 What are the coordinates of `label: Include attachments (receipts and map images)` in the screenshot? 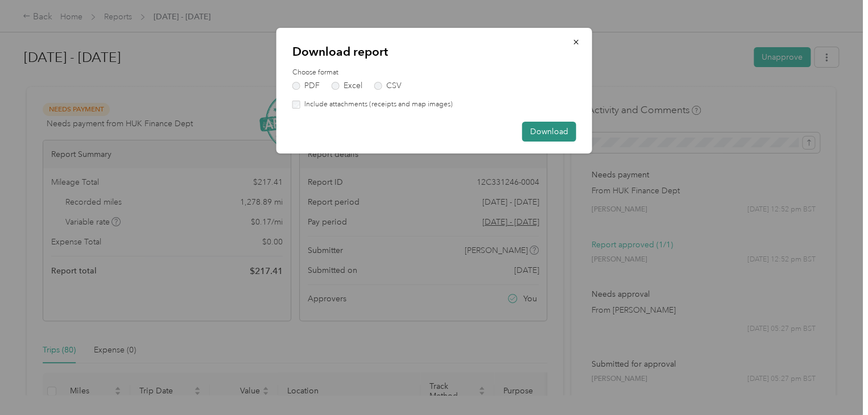 It's located at (377, 104).